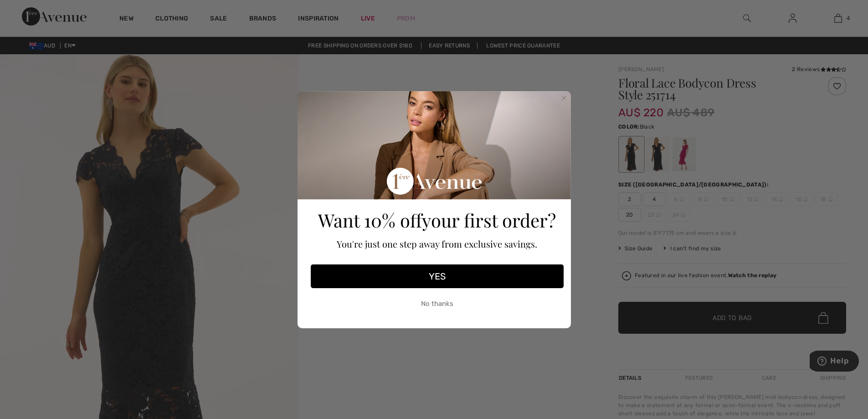 This screenshot has width=868, height=419. Describe the element at coordinates (437, 276) in the screenshot. I see `button: YES` at that location.